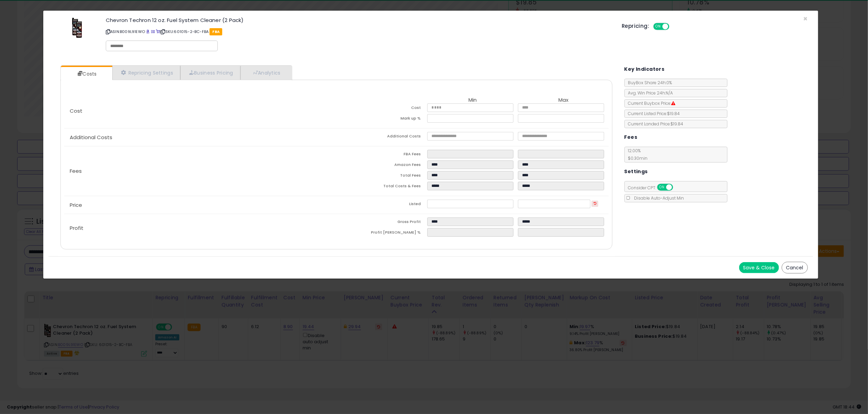 The width and height of the screenshot is (868, 414). Describe the element at coordinates (266, 72) in the screenshot. I see `a: Analytics` at that location.